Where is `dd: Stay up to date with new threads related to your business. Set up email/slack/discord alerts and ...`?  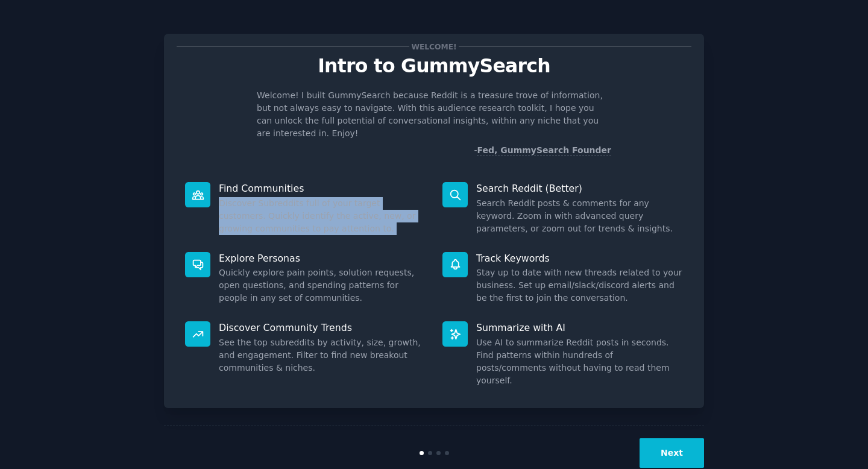
dd: Stay up to date with new threads related to your business. Set up email/slack/discord alerts and ... is located at coordinates (579, 285).